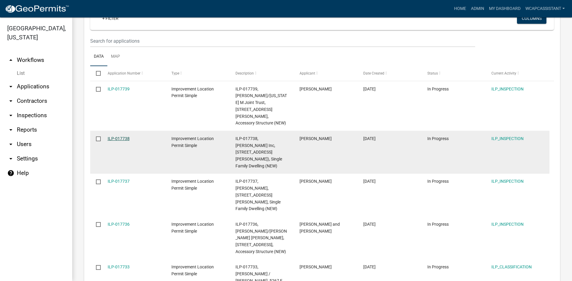 This screenshot has height=281, width=572. I want to click on span: Jim Stockman, so click(316, 181).